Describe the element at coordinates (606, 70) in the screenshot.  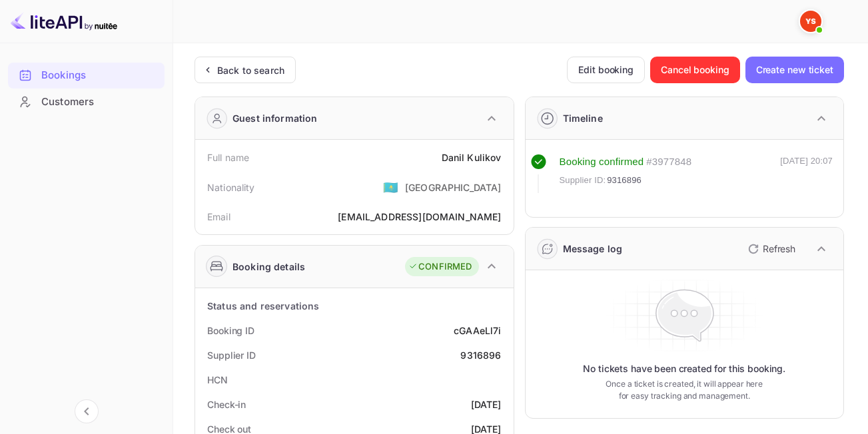
I see `button: Edit booking` at that location.